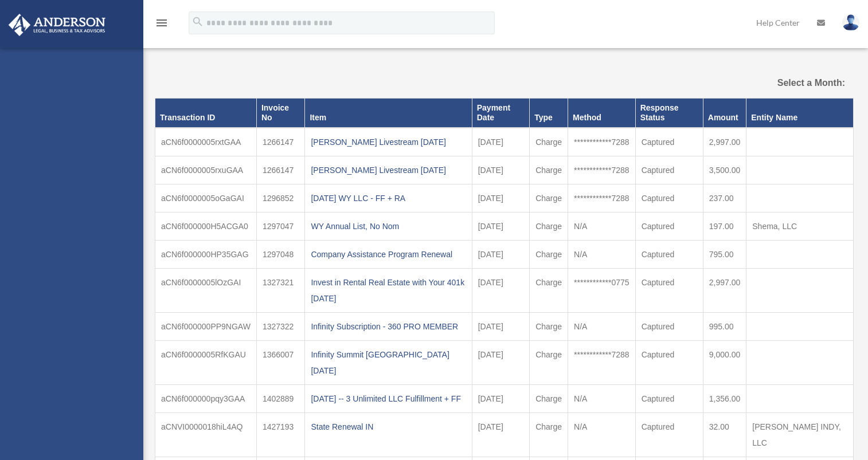  What do you see at coordinates (388, 427) in the screenshot?
I see `div: State Renewal IN` at bounding box center [388, 427].